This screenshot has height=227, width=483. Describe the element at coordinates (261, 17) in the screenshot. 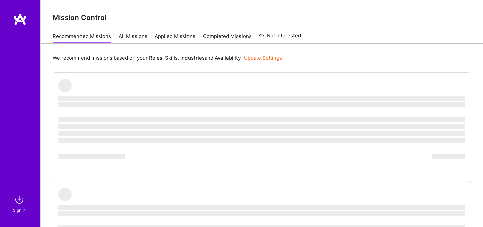

I see `h3: Mission Control` at that location.